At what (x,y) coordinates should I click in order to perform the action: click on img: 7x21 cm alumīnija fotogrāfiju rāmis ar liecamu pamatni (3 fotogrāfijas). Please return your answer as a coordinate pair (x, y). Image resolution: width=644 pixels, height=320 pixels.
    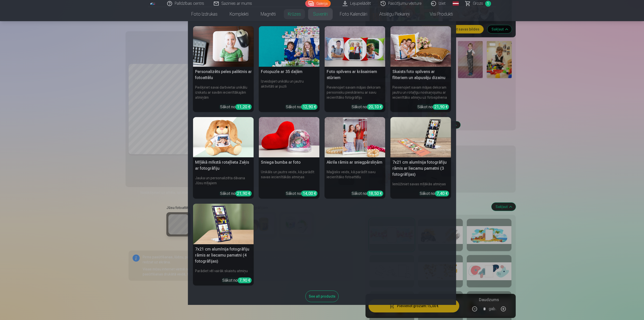
    Looking at the image, I should click on (420, 137).